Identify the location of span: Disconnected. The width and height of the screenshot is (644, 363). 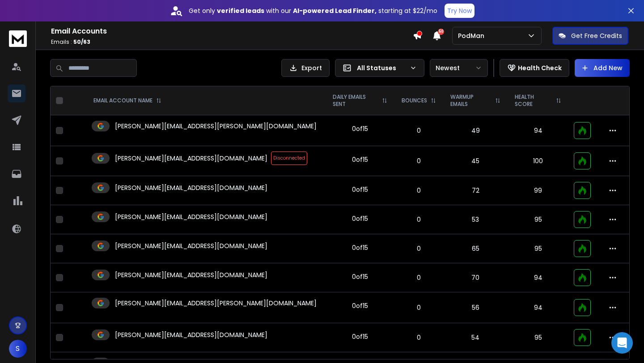
(289, 158).